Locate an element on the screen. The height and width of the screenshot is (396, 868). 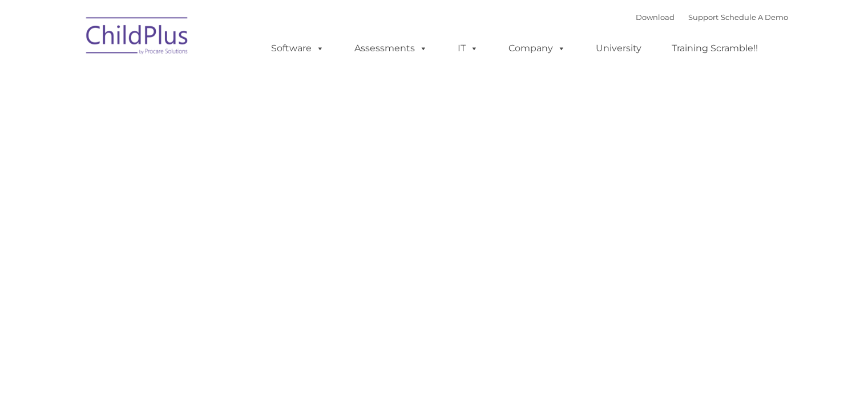
a: University is located at coordinates (618, 48).